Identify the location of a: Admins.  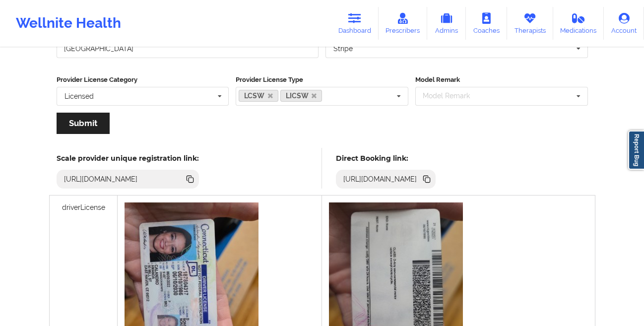
(447, 23).